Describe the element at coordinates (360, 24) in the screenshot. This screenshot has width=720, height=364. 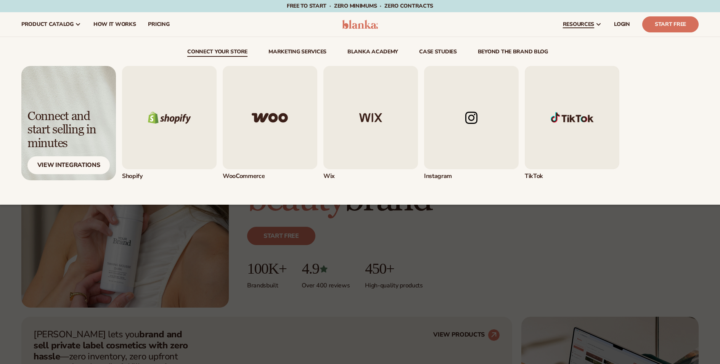
I see `a: logo` at that location.